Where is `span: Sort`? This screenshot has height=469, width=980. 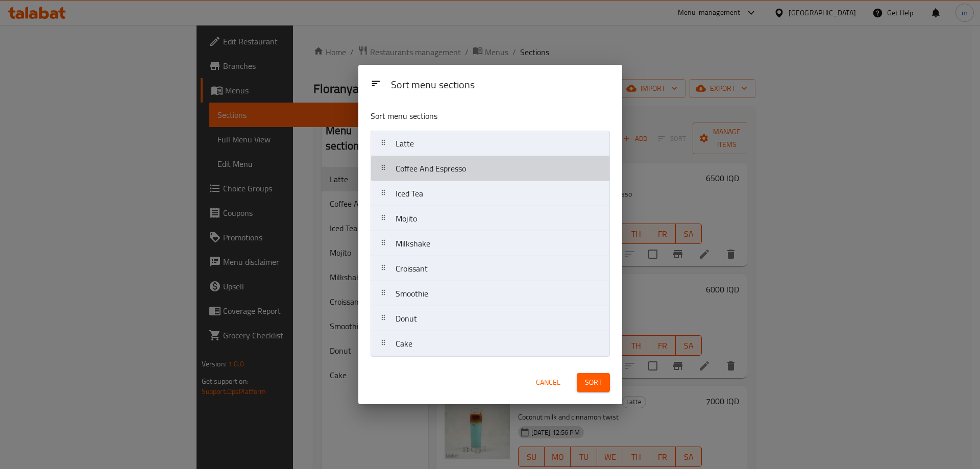 span: Sort is located at coordinates (593, 382).